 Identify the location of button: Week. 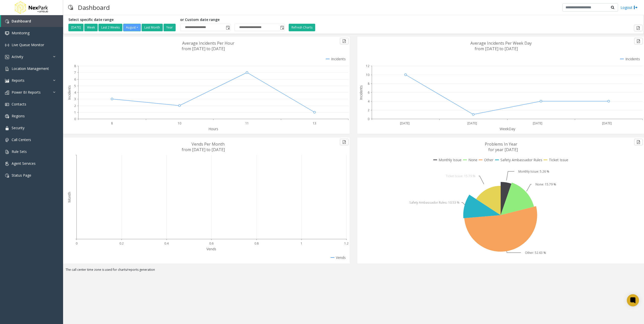
(91, 28).